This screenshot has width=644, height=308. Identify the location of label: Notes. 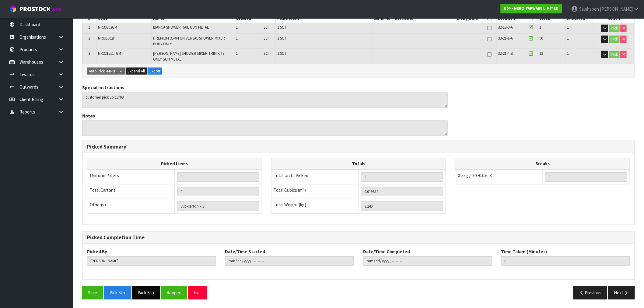
(89, 116).